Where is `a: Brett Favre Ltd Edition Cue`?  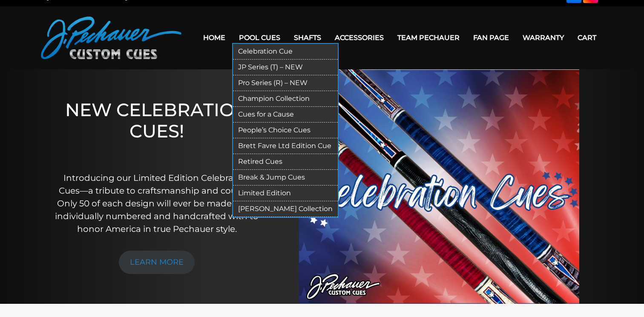
a: Brett Favre Ltd Edition Cue is located at coordinates (286, 146).